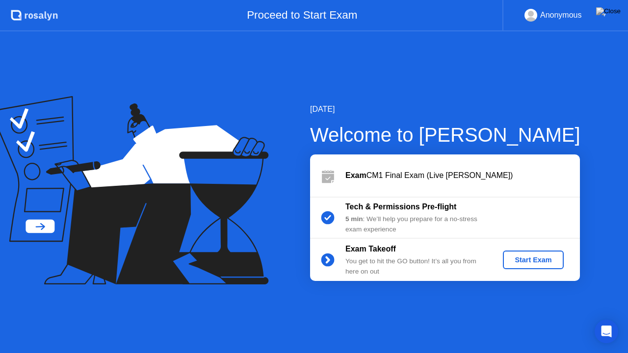 The width and height of the screenshot is (628, 353). I want to click on div: Anonymous, so click(561, 15).